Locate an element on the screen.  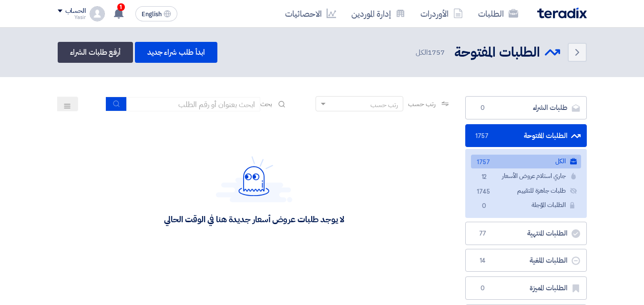
a: الطلبات is located at coordinates (499, 13).